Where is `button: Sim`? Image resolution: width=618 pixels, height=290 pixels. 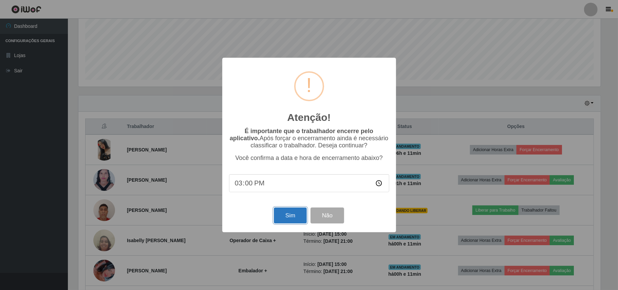
button: Sim is located at coordinates (290, 215).